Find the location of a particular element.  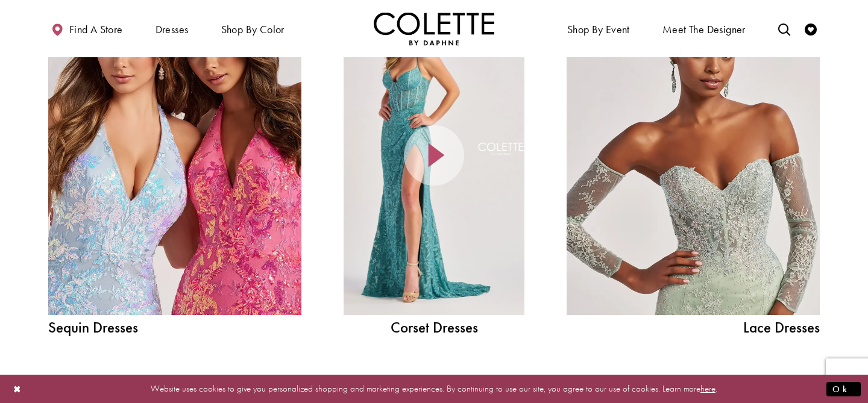

span: Sequin Dresses is located at coordinates (175, 327).